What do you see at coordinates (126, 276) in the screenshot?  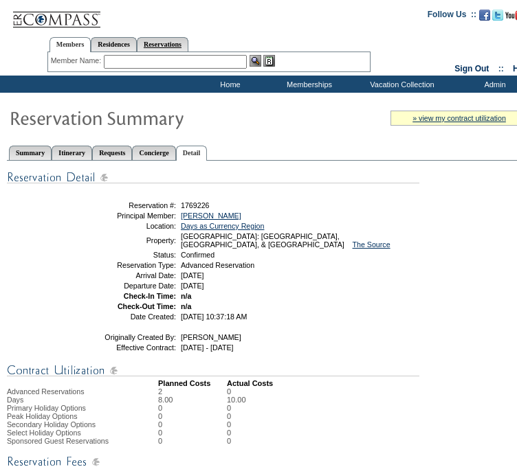 I see `td: Arrival Date:` at bounding box center [126, 276].